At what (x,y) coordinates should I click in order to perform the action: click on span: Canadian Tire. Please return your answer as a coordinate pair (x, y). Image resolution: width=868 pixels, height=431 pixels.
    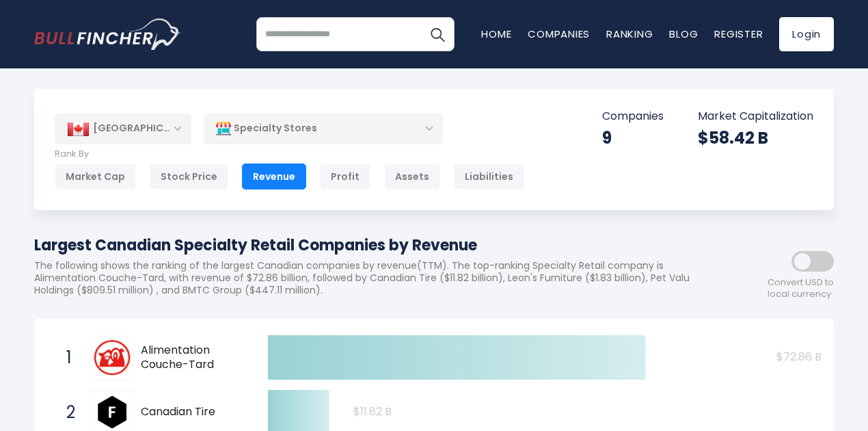
    Looking at the image, I should click on (192, 412).